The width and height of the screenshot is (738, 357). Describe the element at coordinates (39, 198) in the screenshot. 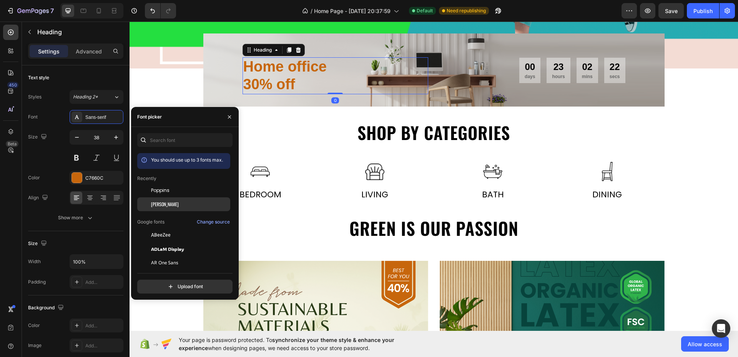

I see `div: Align` at that location.